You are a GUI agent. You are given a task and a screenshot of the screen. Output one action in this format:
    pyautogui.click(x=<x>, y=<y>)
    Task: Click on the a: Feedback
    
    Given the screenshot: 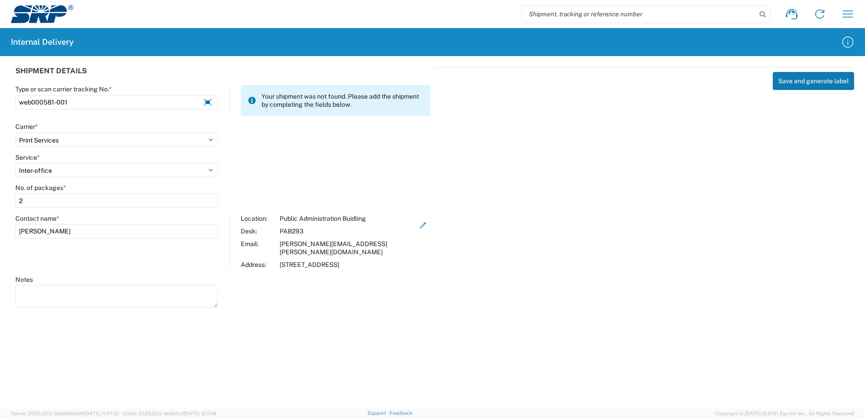 What is the action you would take?
    pyautogui.click(x=401, y=413)
    